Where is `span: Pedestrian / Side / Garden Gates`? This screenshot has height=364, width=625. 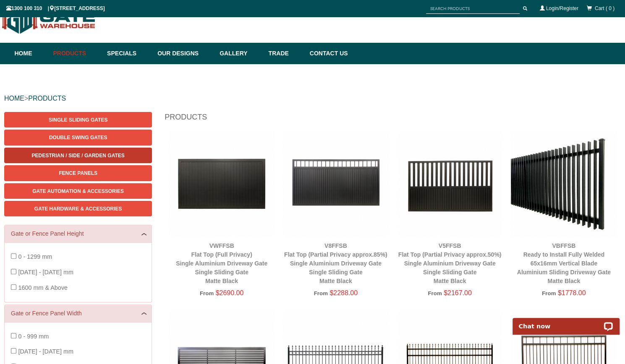 span: Pedestrian / Side / Garden Gates is located at coordinates (78, 156).